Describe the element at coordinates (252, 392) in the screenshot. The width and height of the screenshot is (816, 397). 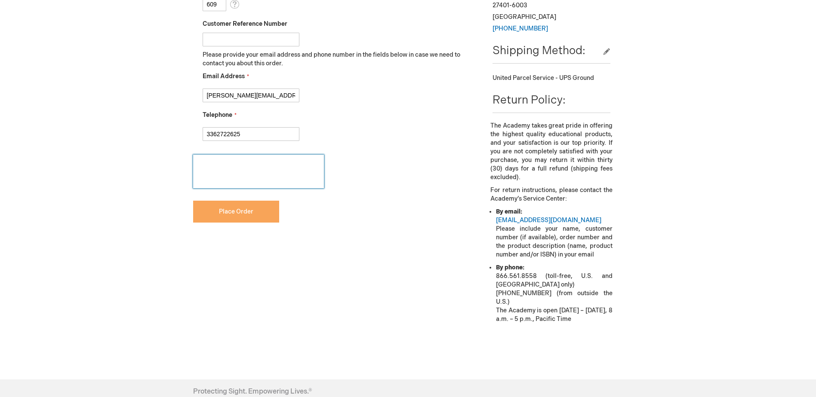
I see `h4: Protecting Sight. Empowering Lives.®` at that location.